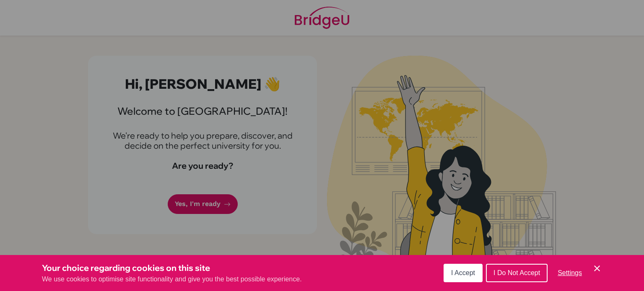  I want to click on button: Settings, so click(570, 273).